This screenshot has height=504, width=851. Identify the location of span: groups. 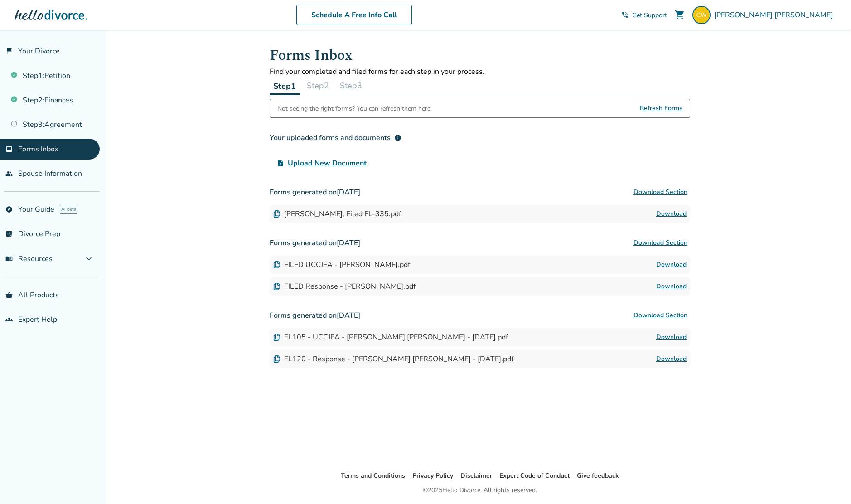
(9, 319).